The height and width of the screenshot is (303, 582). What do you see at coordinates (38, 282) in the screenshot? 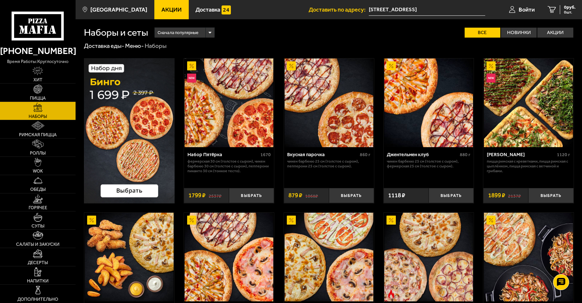
I see `span: Напитки` at bounding box center [38, 282].